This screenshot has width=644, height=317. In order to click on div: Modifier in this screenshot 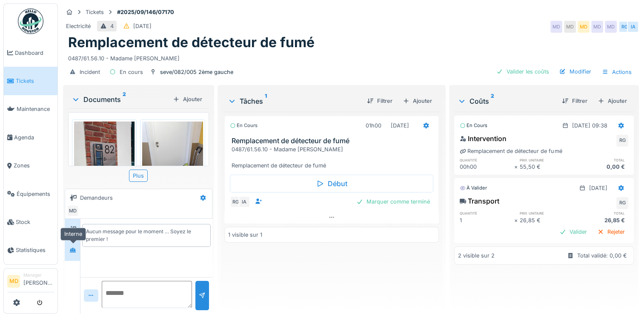, I will do `click(575, 71)`.